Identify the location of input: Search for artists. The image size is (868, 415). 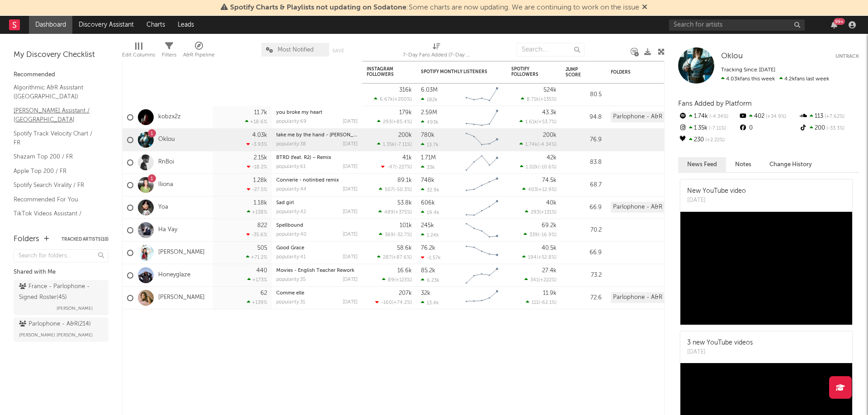
(737, 25).